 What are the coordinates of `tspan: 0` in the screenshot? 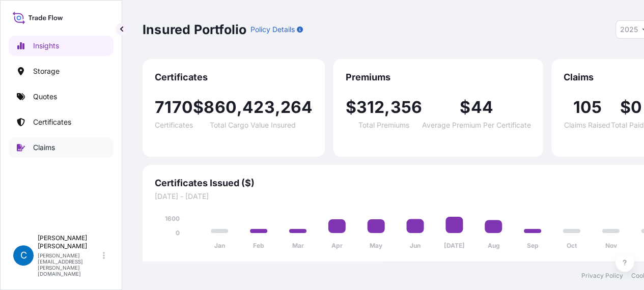 It's located at (177, 232).